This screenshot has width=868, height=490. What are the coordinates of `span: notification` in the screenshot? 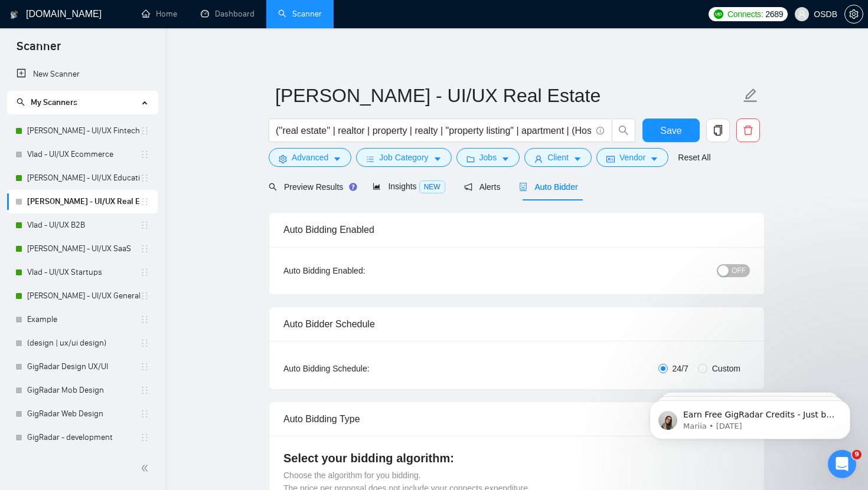 It's located at (468, 187).